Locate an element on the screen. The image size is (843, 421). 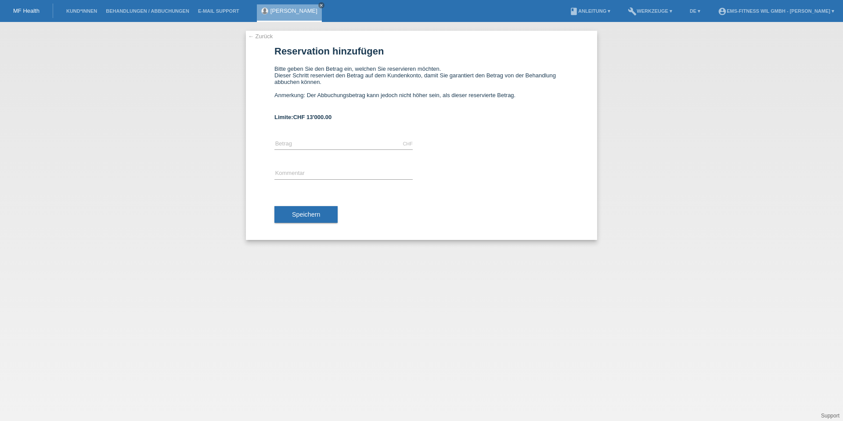
i: book is located at coordinates (574, 11).